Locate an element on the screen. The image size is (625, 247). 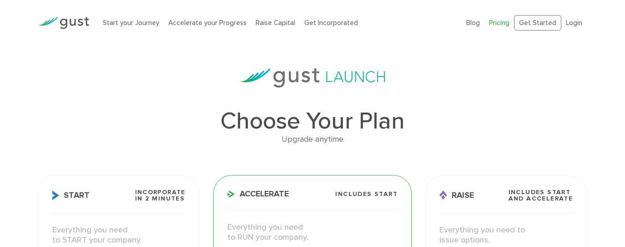
a: Start your Journey is located at coordinates (131, 23).